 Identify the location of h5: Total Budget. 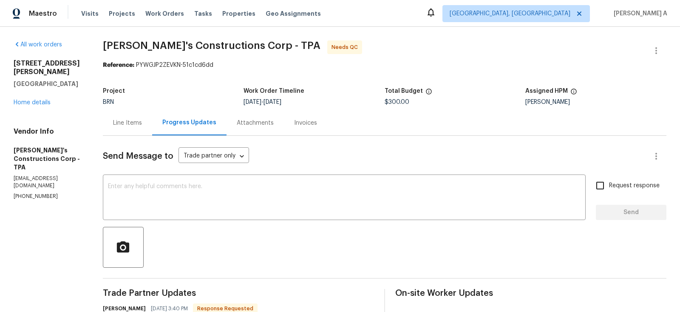
(404, 91).